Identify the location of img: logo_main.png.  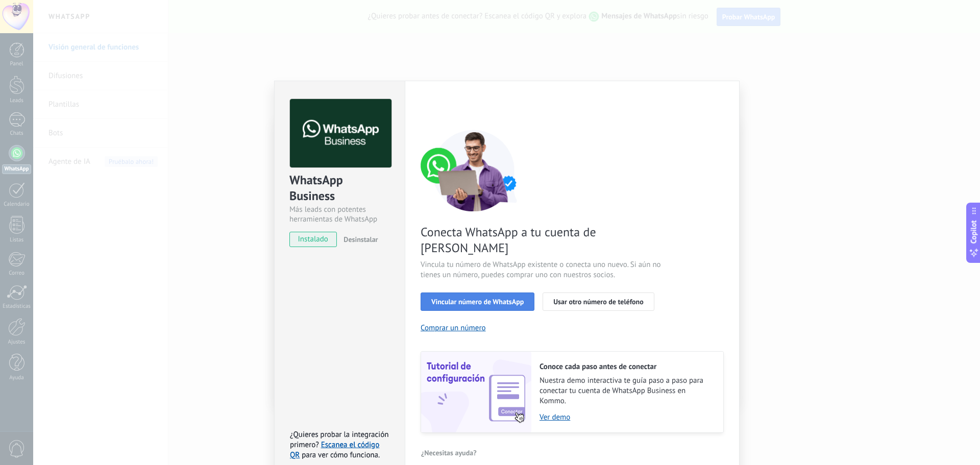
(340, 133).